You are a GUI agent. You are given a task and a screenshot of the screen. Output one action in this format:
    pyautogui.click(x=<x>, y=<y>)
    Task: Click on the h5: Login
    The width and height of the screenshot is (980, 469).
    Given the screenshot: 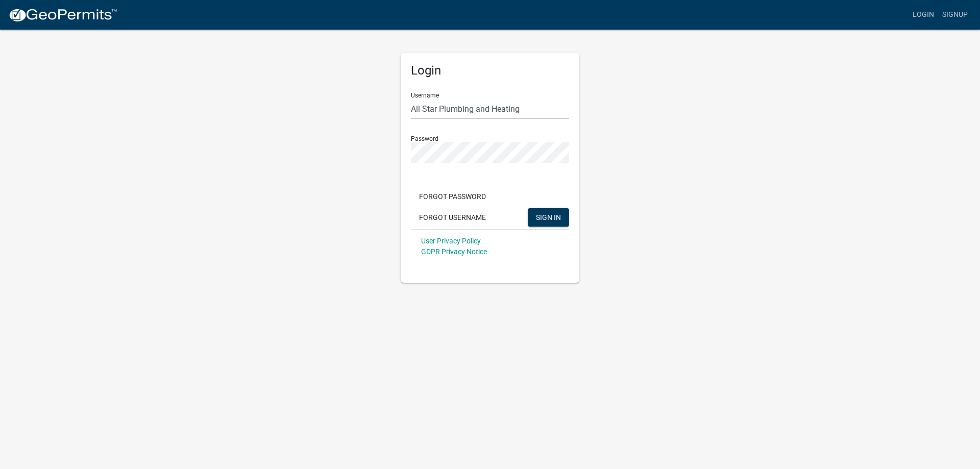 What is the action you would take?
    pyautogui.click(x=490, y=70)
    